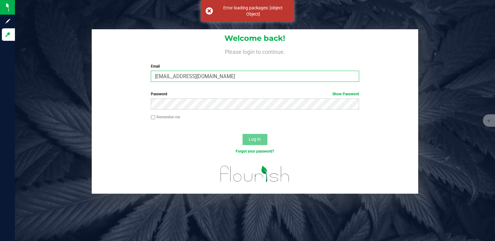 The image size is (495, 241). I want to click on a: Forgot your password?, so click(255, 151).